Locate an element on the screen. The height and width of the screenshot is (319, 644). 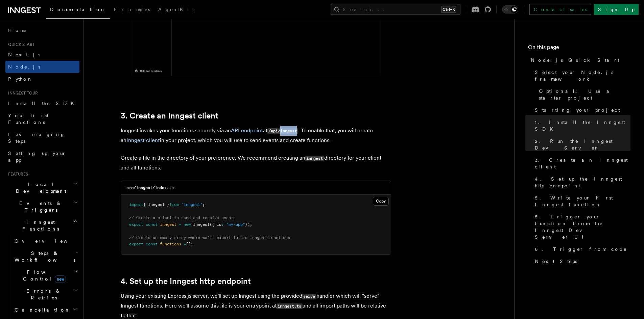
a: Python is located at coordinates (42, 79).